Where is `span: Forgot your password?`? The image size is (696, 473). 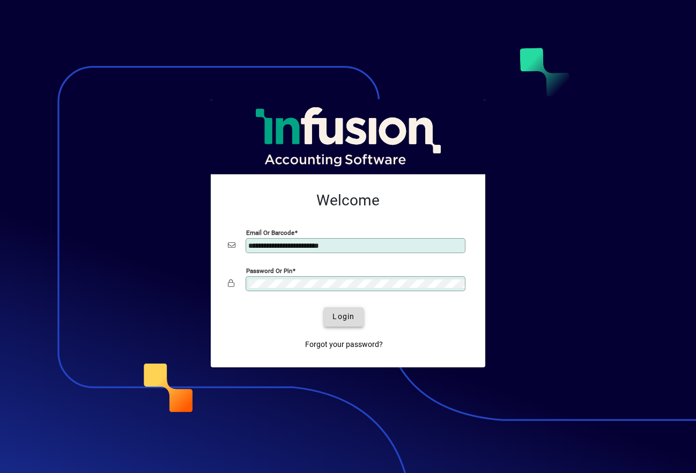
span: Forgot your password? is located at coordinates (344, 344).